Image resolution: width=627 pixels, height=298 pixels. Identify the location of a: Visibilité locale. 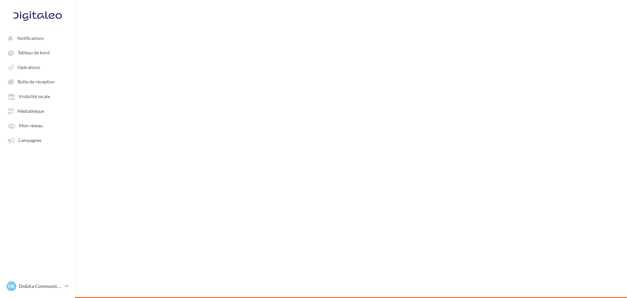
(38, 96).